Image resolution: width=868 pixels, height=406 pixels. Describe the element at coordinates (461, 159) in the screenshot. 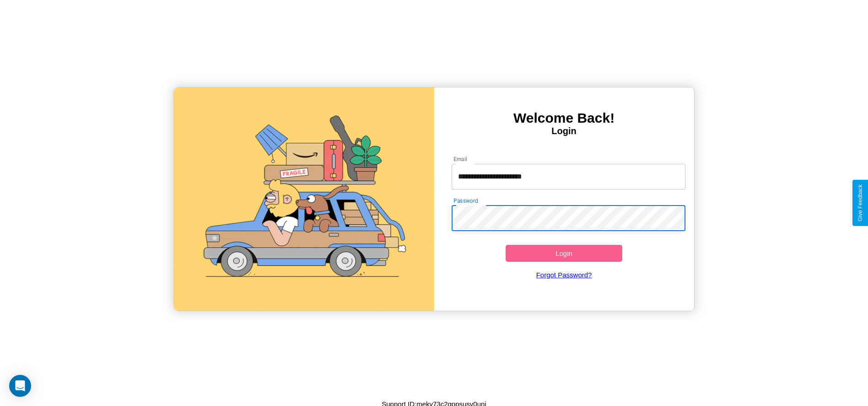

I see `label: Email` at that location.